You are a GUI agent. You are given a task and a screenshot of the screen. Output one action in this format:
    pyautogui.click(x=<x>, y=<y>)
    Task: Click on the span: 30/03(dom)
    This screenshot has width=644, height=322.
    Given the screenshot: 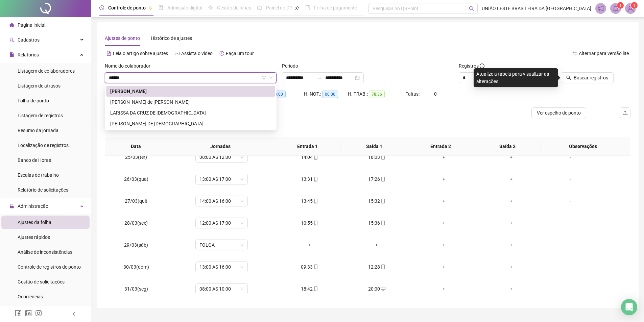 What is the action you would take?
    pyautogui.click(x=136, y=267)
    